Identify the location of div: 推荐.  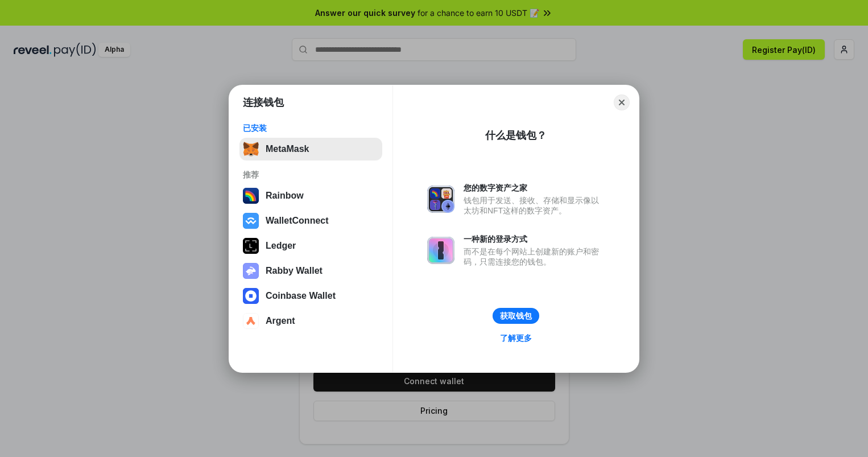
(311, 175).